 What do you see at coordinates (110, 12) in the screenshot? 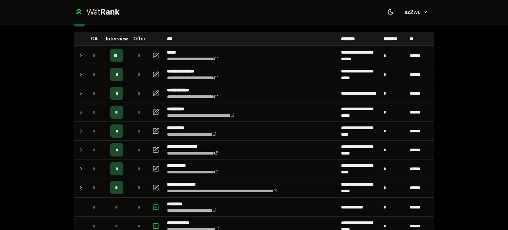
I see `span: Rank` at bounding box center [110, 12].